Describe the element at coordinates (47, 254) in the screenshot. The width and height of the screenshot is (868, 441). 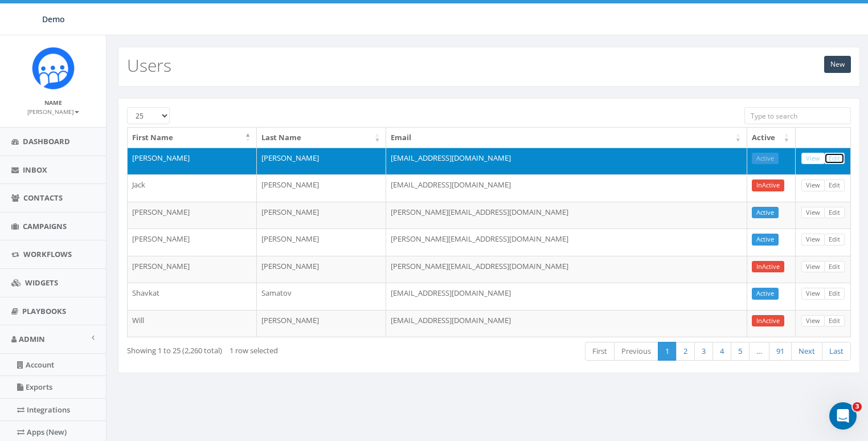
I see `span: Workflows` at that location.